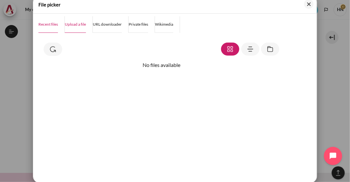  I want to click on span: URL downloader, so click(107, 24).